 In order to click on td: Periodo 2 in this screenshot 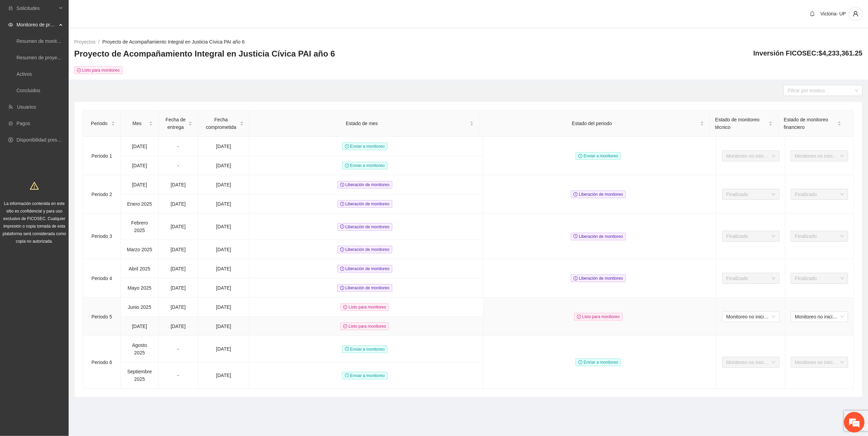, I will do `click(102, 194)`.